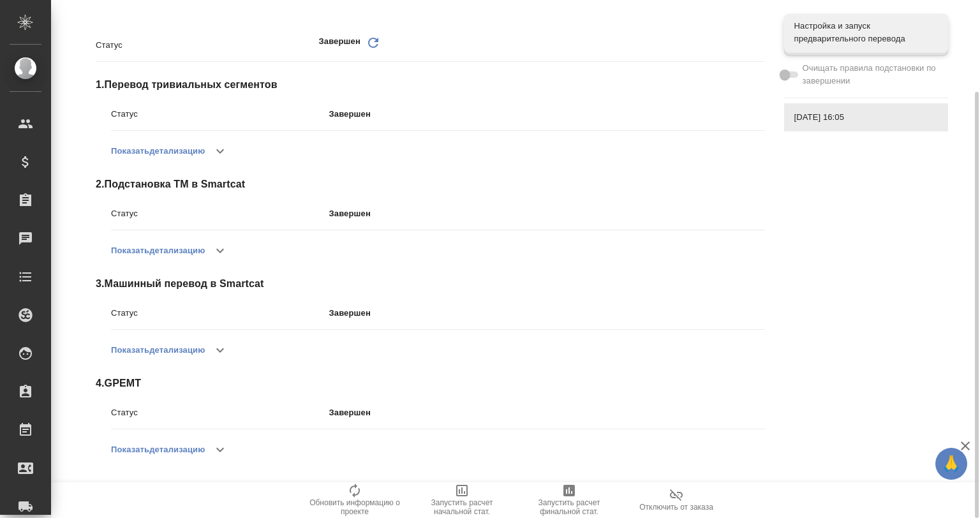 Image resolution: width=980 pixels, height=518 pixels. Describe the element at coordinates (430, 383) in the screenshot. I see `span: 4 . GPEMT` at that location.